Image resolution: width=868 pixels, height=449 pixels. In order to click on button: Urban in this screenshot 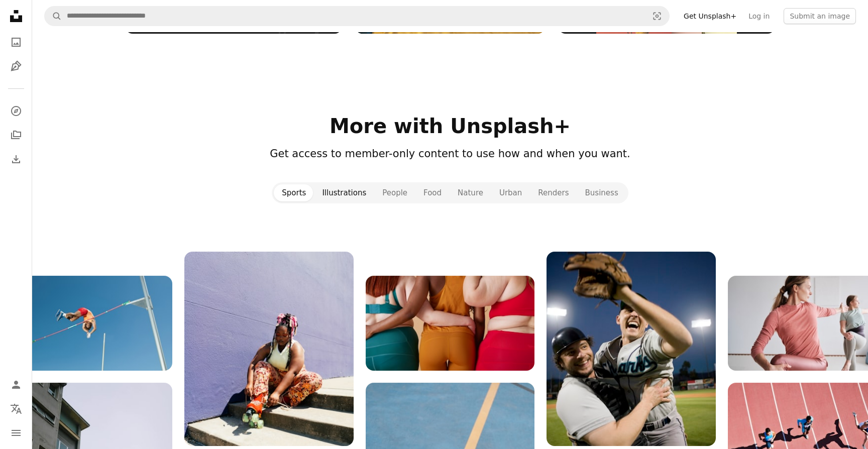, I will do `click(510, 193)`.